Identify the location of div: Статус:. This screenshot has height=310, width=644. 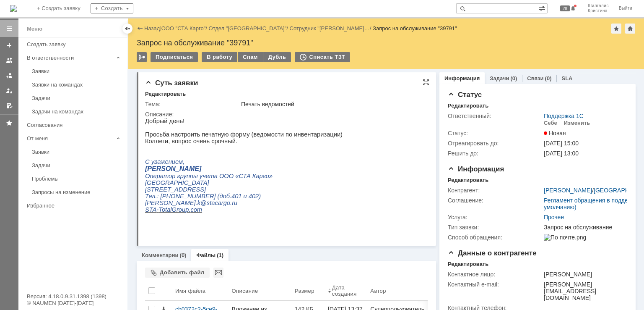
(495, 133).